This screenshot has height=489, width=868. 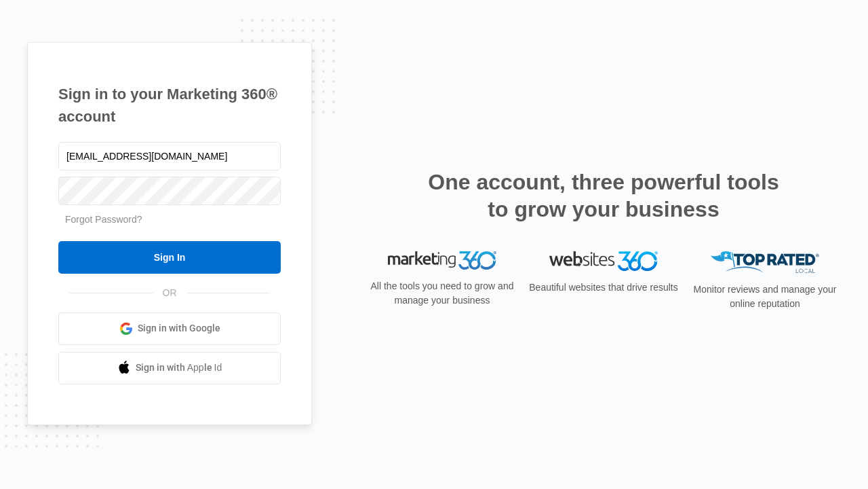 I want to click on p: All the tools you need to grow and manage your business, so click(x=442, y=293).